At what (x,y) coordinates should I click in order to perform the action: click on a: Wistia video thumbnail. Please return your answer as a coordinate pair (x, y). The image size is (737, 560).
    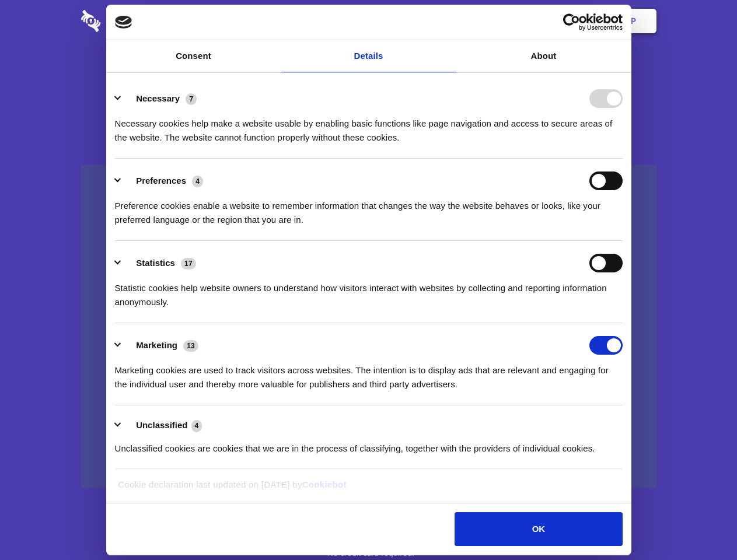
    Looking at the image, I should click on (369, 326).